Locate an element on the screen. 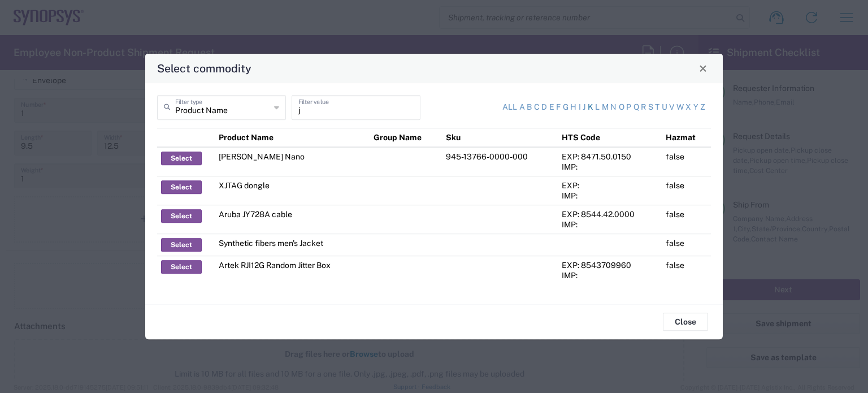  table: Select commodity is located at coordinates (434, 205).